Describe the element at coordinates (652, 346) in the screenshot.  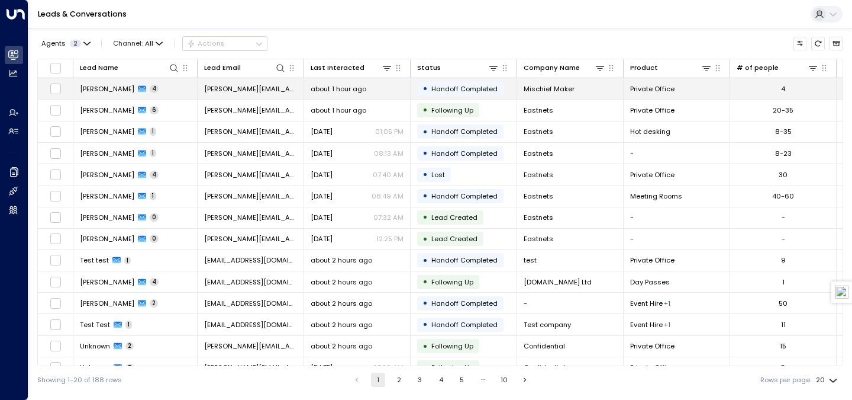
I see `span: Private Office` at that location.